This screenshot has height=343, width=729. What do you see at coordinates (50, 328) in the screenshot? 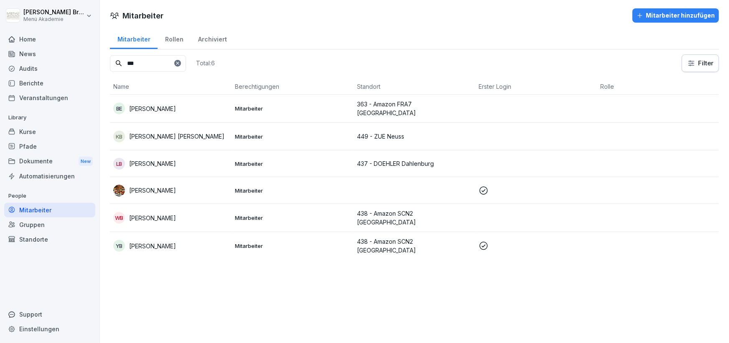
I see `a: Einstellungen` at bounding box center [50, 328].